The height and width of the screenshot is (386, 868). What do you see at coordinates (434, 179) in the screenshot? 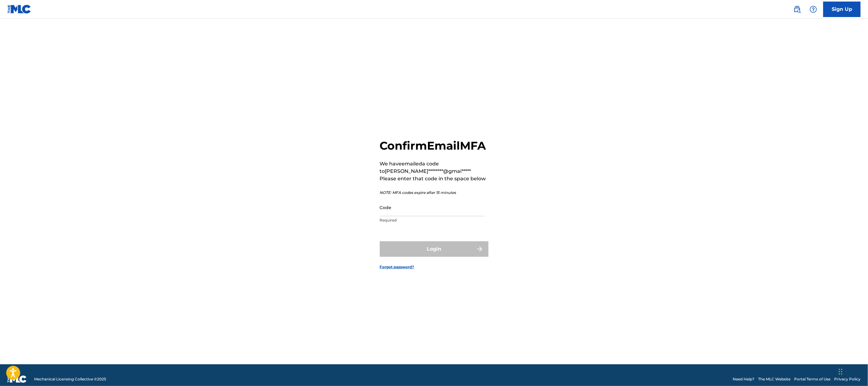
I see `p: Please enter that code in the space below` at bounding box center [434, 179].